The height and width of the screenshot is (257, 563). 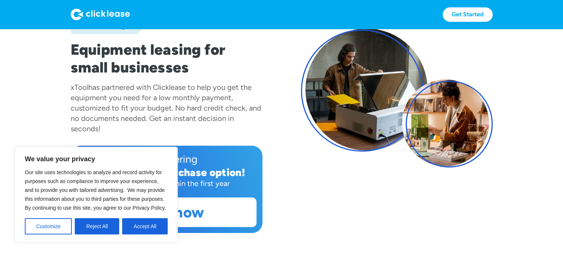 What do you see at coordinates (48, 227) in the screenshot?
I see `button: Customize` at bounding box center [48, 227].